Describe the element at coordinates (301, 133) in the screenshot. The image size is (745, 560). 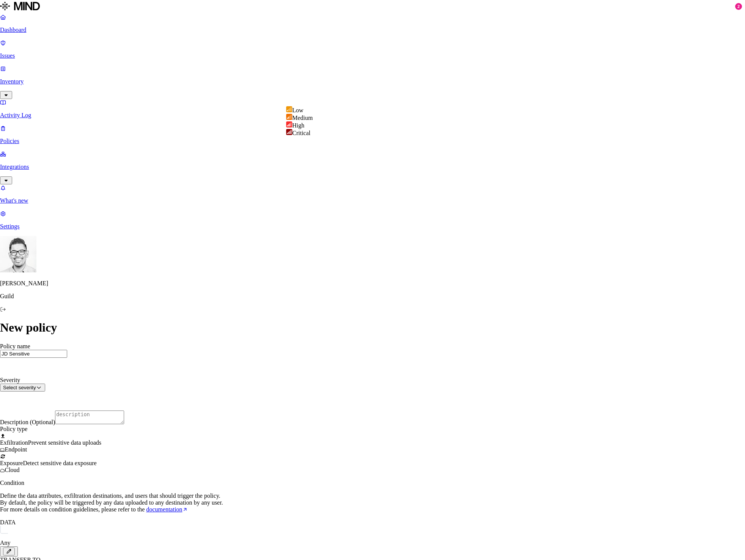
I see `span: Critical` at that location.